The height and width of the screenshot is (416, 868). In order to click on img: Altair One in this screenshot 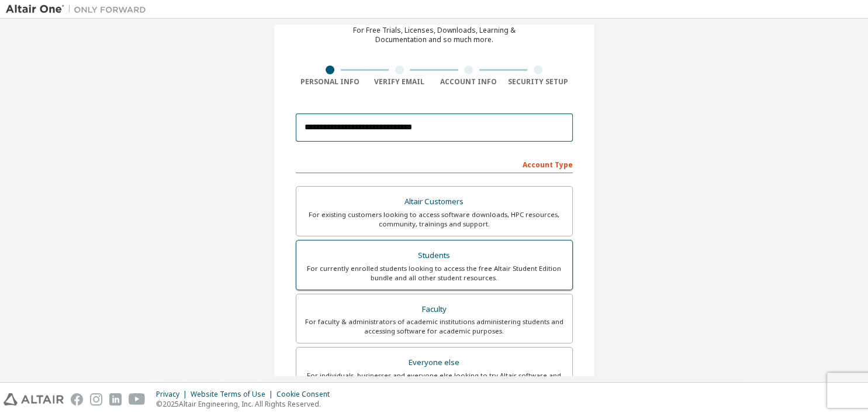, I will do `click(79, 10)`.